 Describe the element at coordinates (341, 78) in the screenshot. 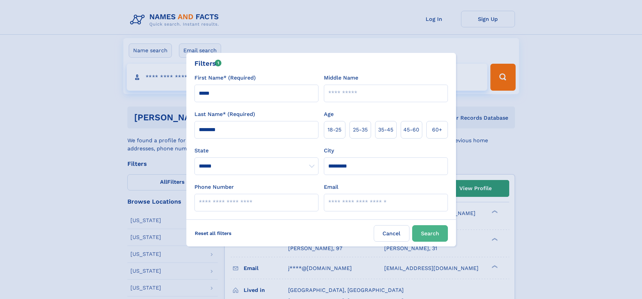

I see `label: Middle Name` at that location.